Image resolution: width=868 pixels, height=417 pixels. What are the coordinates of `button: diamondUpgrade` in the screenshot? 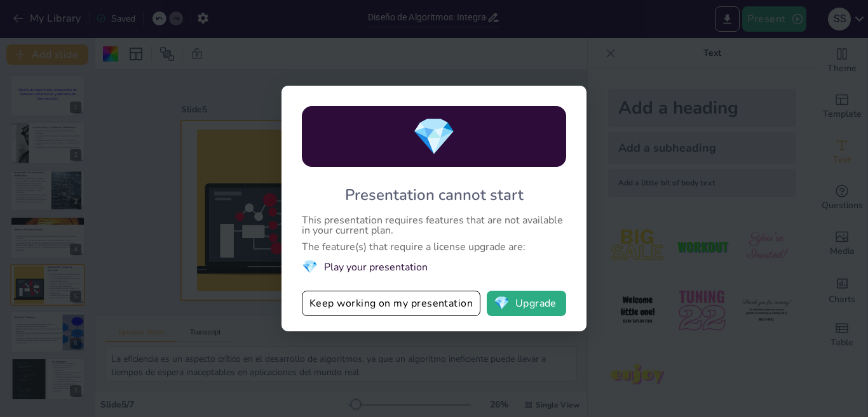 It's located at (526, 303).